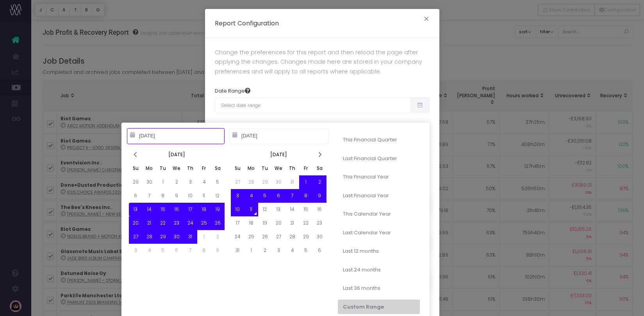  Describe the element at coordinates (204, 223) in the screenshot. I see `td: 25` at that location.